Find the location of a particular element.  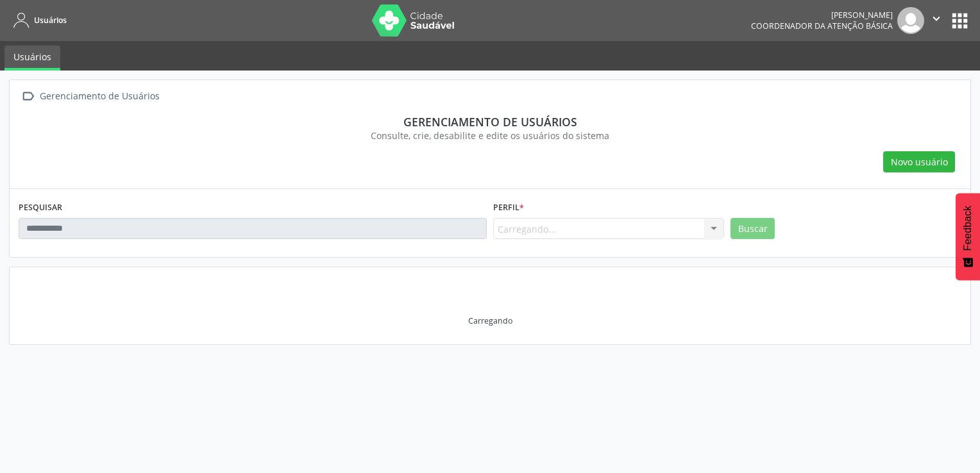

div: Gerenciamento de usuários is located at coordinates (490, 122).